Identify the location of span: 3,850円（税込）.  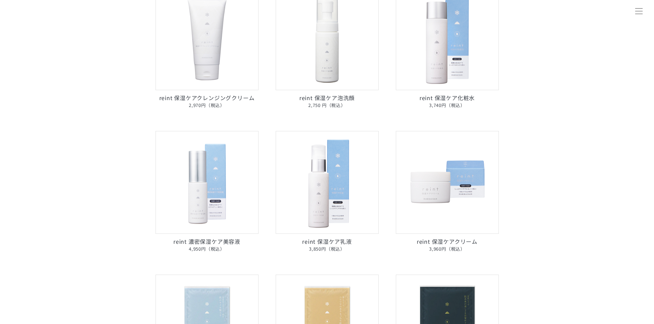
(327, 249).